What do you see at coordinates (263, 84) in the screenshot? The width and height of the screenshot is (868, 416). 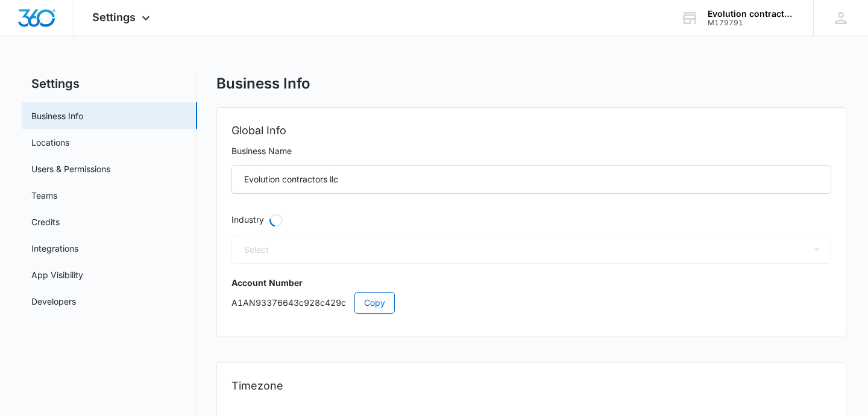 I see `h1: Business Info` at bounding box center [263, 84].